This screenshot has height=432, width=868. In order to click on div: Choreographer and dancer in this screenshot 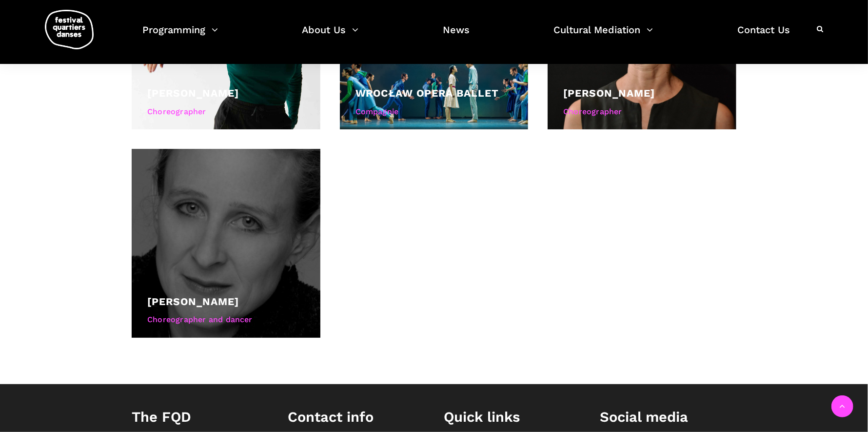, I will do `click(226, 320)`.